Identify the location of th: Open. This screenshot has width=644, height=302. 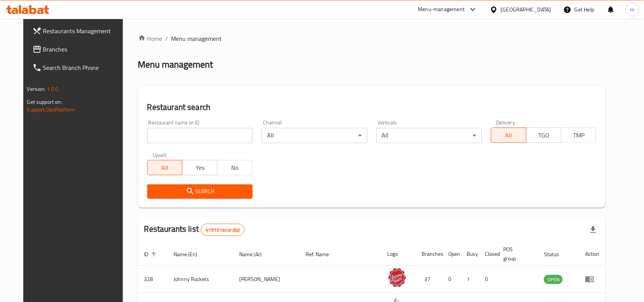
(452, 254).